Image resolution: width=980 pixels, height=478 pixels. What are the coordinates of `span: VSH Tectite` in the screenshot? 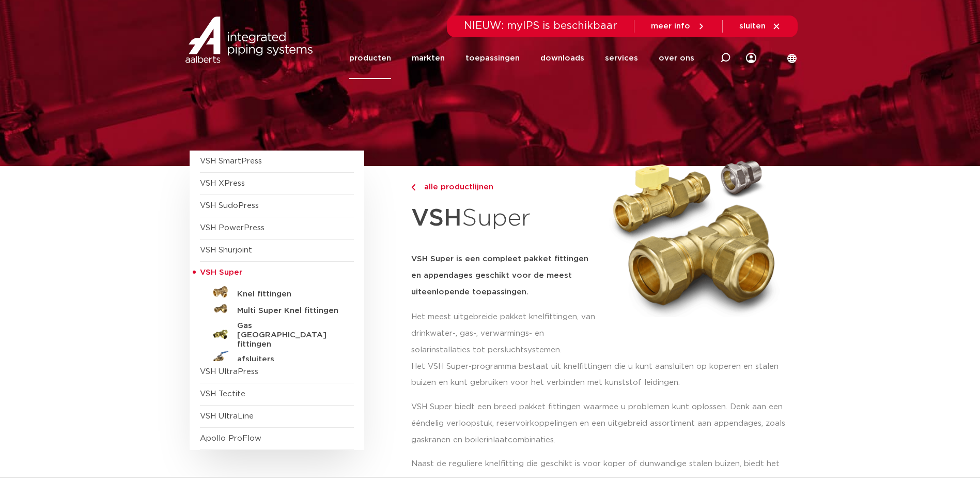 It's located at (223, 393).